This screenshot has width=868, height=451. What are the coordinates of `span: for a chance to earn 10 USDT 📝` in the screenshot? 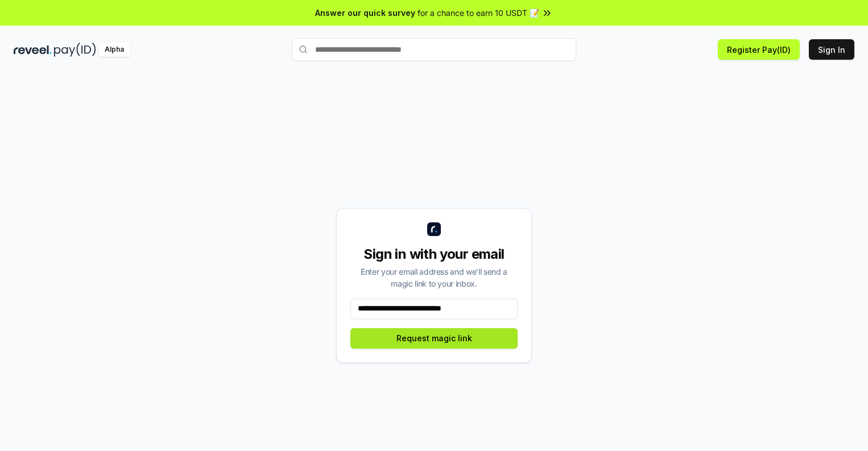 It's located at (479, 13).